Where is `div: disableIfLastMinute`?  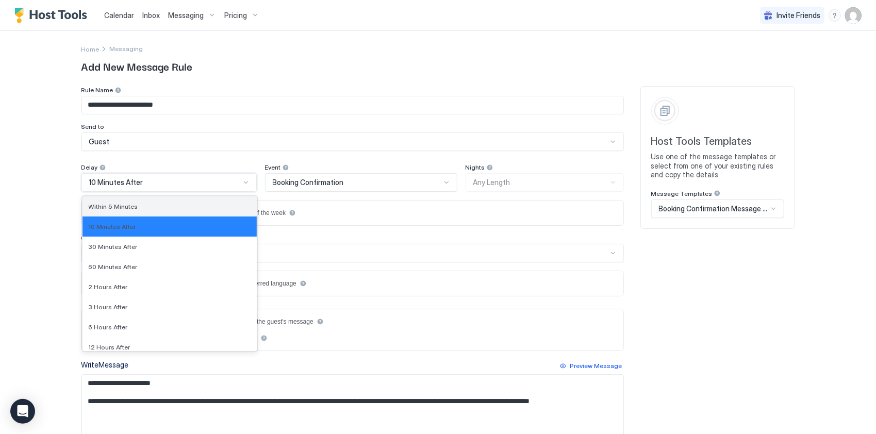
div: disableIfLastMinute is located at coordinates (352, 338).